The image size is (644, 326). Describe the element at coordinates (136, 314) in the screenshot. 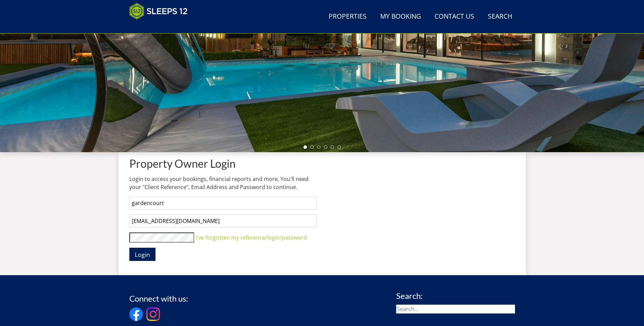

I see `img: Facebook` at that location.